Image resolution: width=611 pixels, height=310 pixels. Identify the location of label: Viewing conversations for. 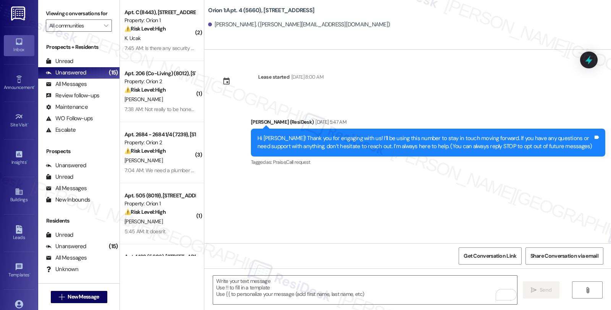
(79, 13).